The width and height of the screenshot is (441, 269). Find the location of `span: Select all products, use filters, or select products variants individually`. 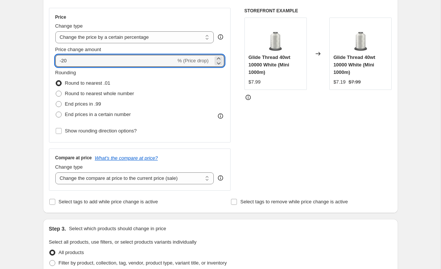

span: Select all products, use filters, or select products variants individually is located at coordinates (123, 242).